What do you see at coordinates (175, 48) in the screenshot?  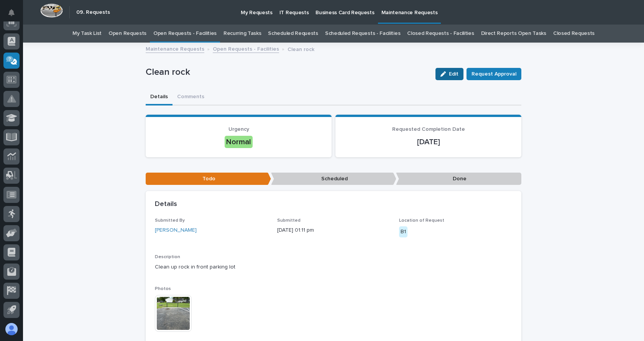 I see `a: Maintenance Requests` at bounding box center [175, 48].